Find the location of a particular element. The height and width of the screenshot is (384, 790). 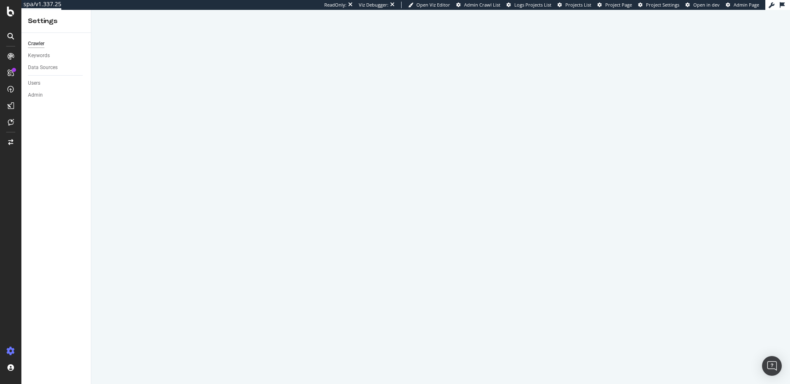

span: Projects List is located at coordinates (578, 5).